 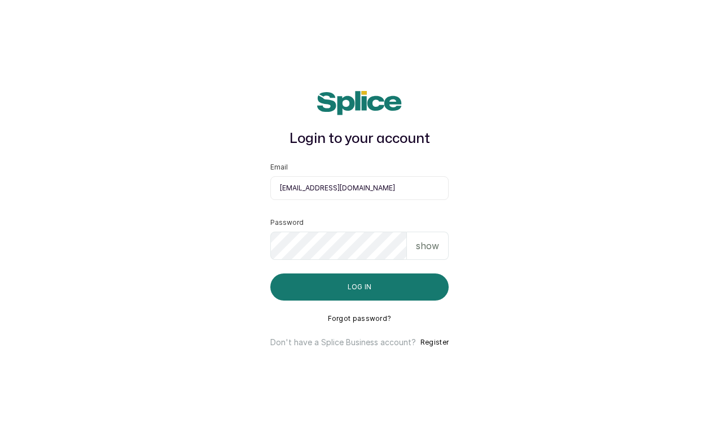 I want to click on input: email@acme.com, so click(x=360, y=188).